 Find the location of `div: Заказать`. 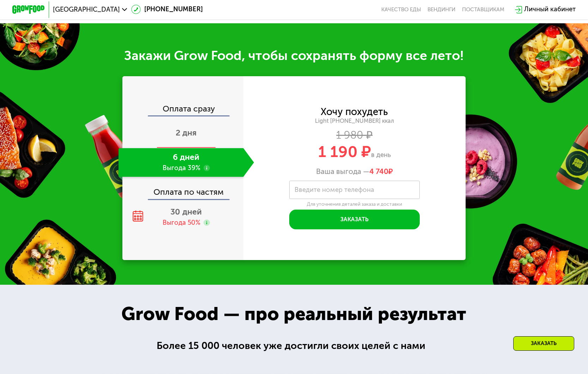

div: Заказать is located at coordinates (543, 343).